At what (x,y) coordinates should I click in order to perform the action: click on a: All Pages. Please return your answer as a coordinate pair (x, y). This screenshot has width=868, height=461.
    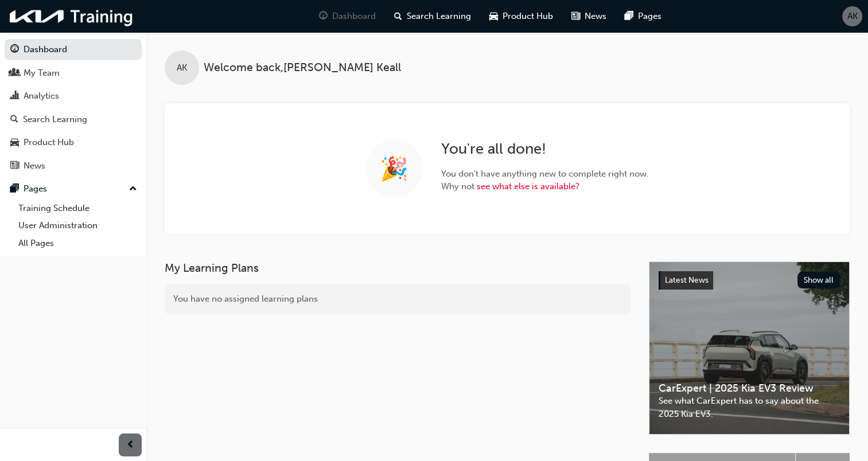
    Looking at the image, I should click on (78, 243).